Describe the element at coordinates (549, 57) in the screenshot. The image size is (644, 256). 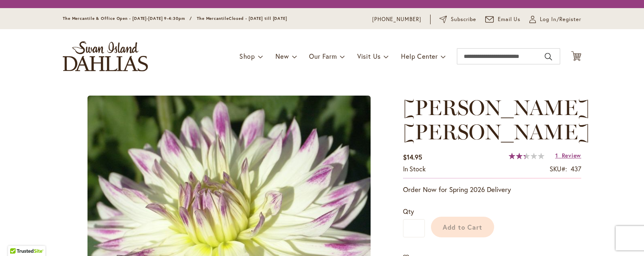
I see `button: Search` at that location.